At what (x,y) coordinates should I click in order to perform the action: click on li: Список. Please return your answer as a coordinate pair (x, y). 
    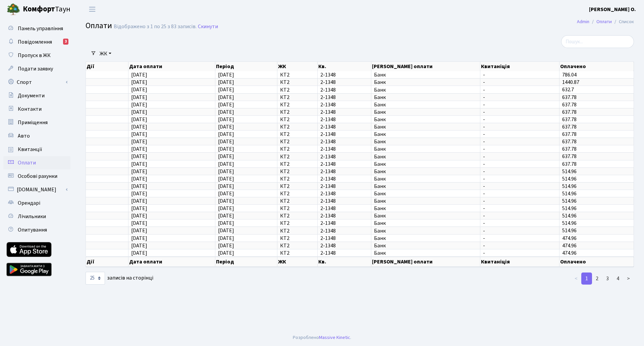
    Looking at the image, I should click on (623, 22).